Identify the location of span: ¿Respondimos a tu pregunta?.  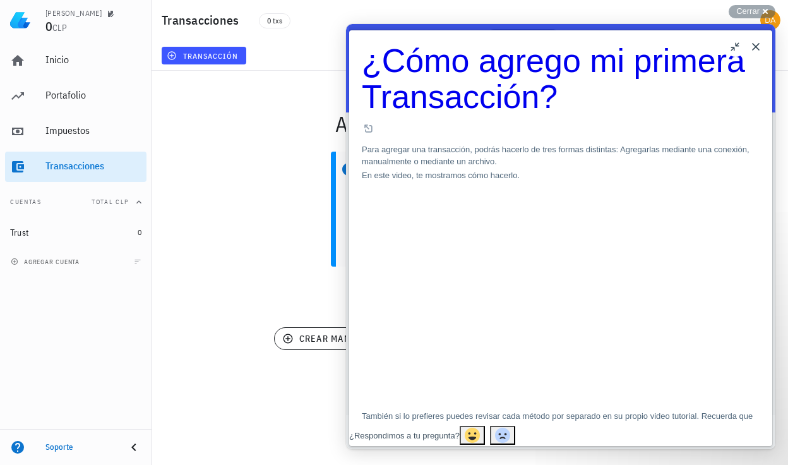
(58, 411).